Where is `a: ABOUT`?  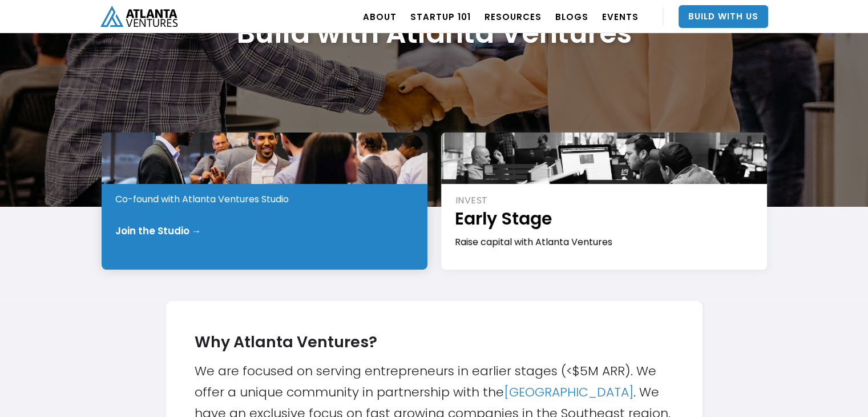 a: ABOUT is located at coordinates (380, 16).